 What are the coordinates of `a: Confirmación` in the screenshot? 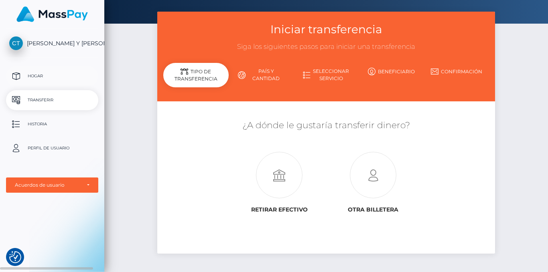 It's located at (456, 71).